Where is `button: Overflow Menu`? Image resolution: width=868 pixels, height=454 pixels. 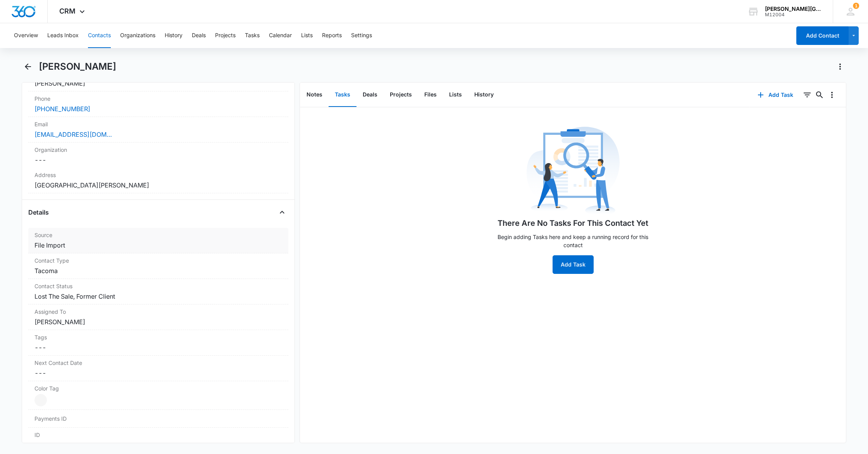
button: Overflow Menu is located at coordinates (832, 95).